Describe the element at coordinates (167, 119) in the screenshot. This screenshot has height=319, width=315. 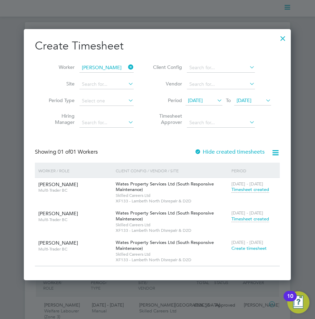
I see `label: Timesheet Approver` at that location.